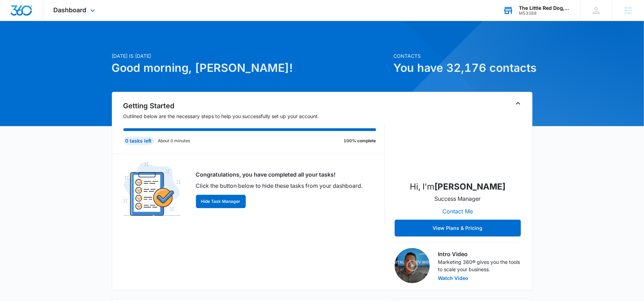  What do you see at coordinates (360, 141) in the screenshot?
I see `p: 100% complete` at bounding box center [360, 141].